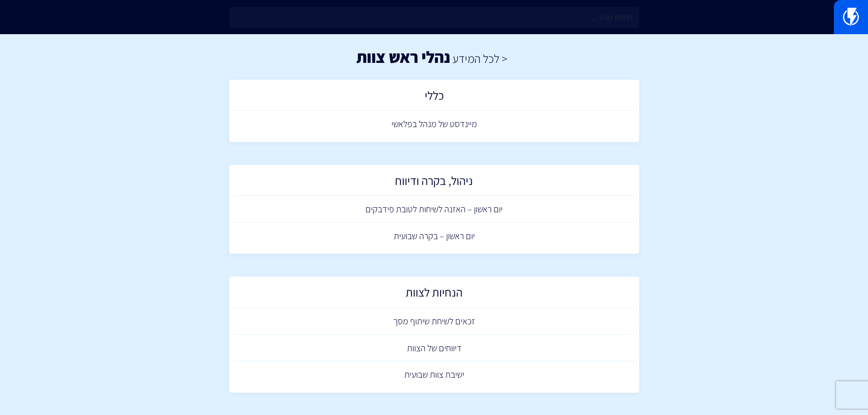 This screenshot has height=415, width=868. What do you see at coordinates (434, 209) in the screenshot?
I see `a: יום ראשון – האזנה לשיחות לטובת פידבקים` at bounding box center [434, 209].